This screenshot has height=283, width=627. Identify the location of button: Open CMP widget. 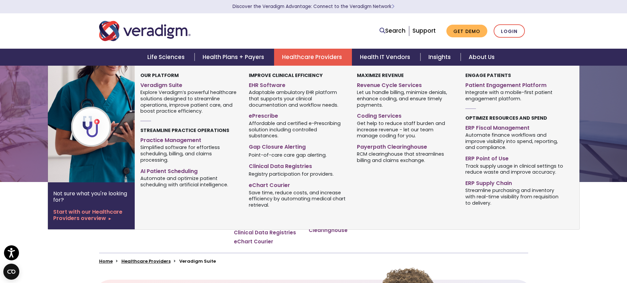
(11, 271).